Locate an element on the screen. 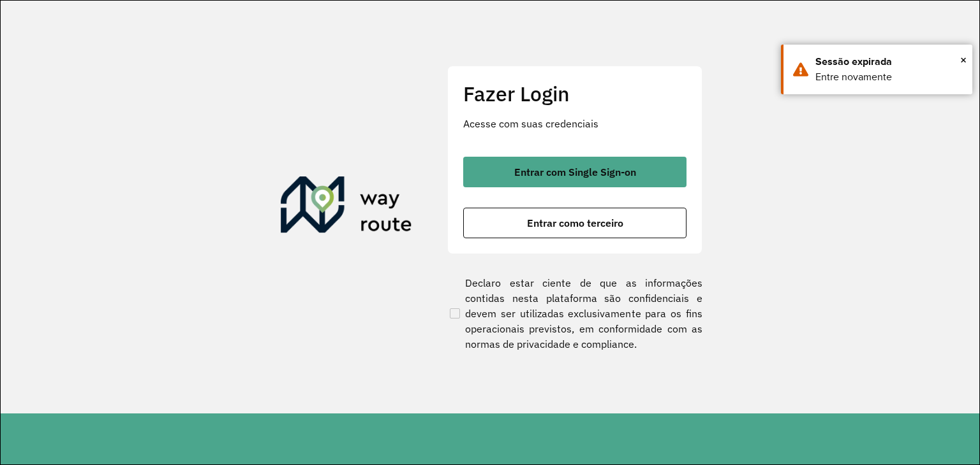  button: Close is located at coordinates (964, 60).